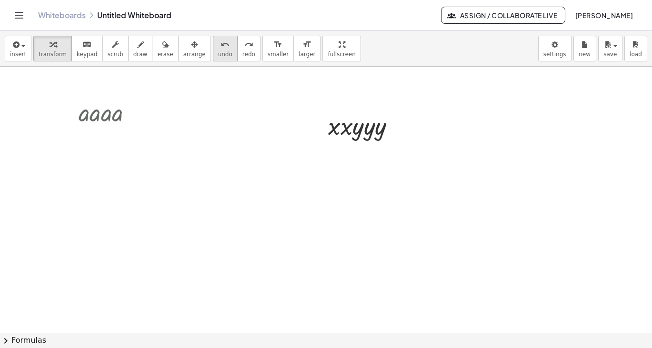 The height and width of the screenshot is (348, 652). Describe the element at coordinates (503, 15) in the screenshot. I see `button: Assign / Collaborate Live` at that location.